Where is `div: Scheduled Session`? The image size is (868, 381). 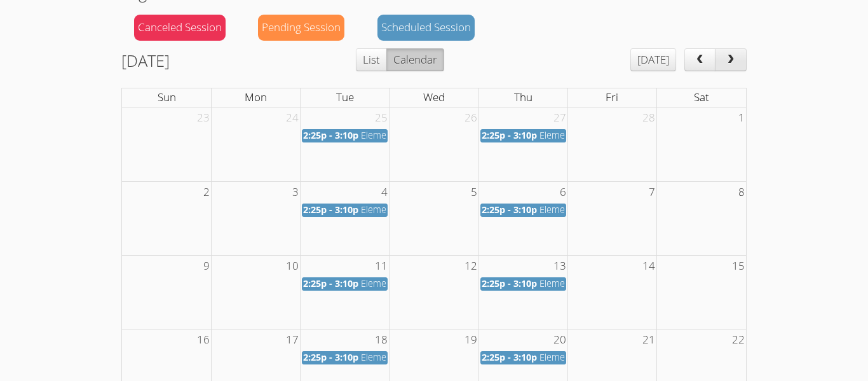 div: Scheduled Session is located at coordinates (426, 28).